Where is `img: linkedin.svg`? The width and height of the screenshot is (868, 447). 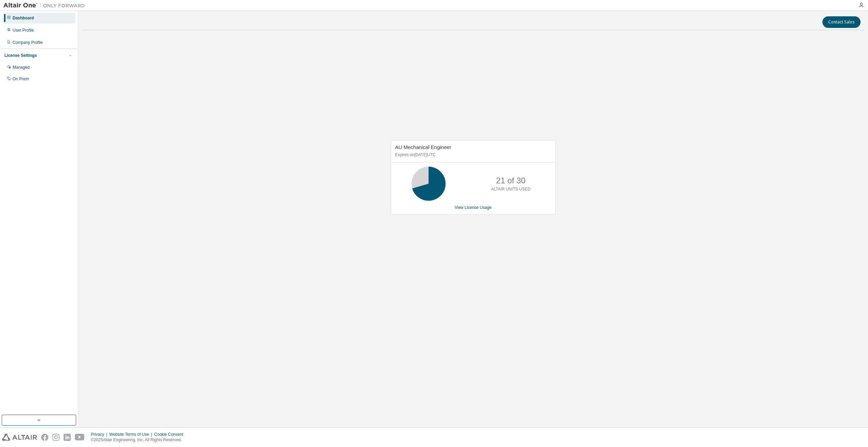 img: linkedin.svg is located at coordinates (67, 437).